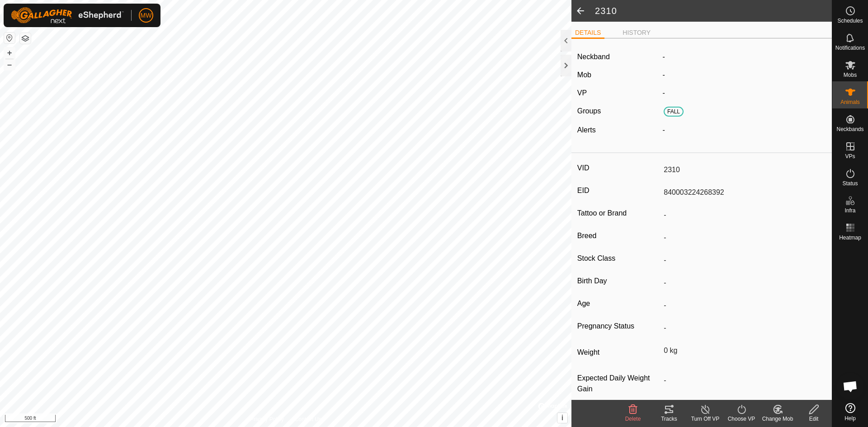 The image size is (868, 427). What do you see at coordinates (618, 258) in the screenshot?
I see `label: Stock Class` at bounding box center [618, 258].